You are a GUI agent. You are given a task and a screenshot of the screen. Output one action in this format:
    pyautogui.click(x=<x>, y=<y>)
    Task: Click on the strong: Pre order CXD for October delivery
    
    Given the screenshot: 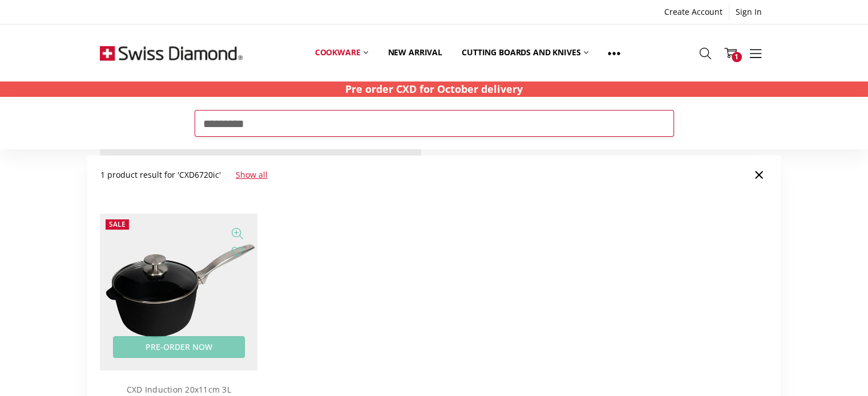 What is the action you would take?
    pyautogui.click(x=434, y=89)
    